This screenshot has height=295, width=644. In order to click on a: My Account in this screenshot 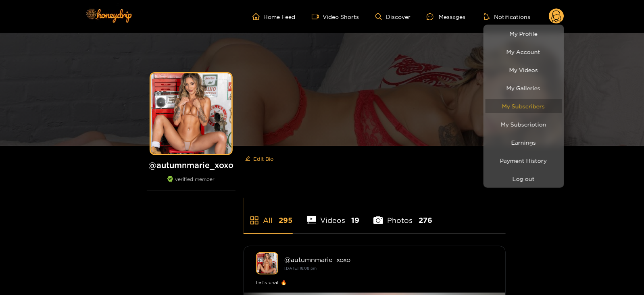, I will do `click(524, 51)`.